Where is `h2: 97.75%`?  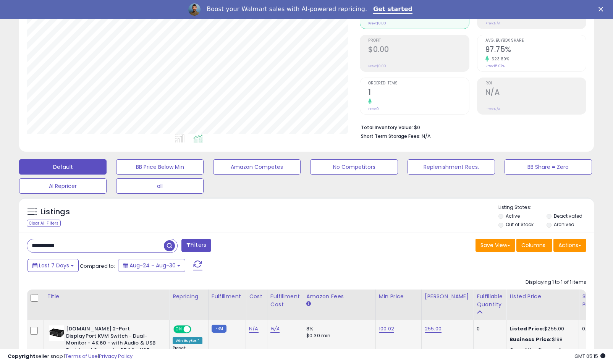
h2: 97.75% is located at coordinates (536, 50).